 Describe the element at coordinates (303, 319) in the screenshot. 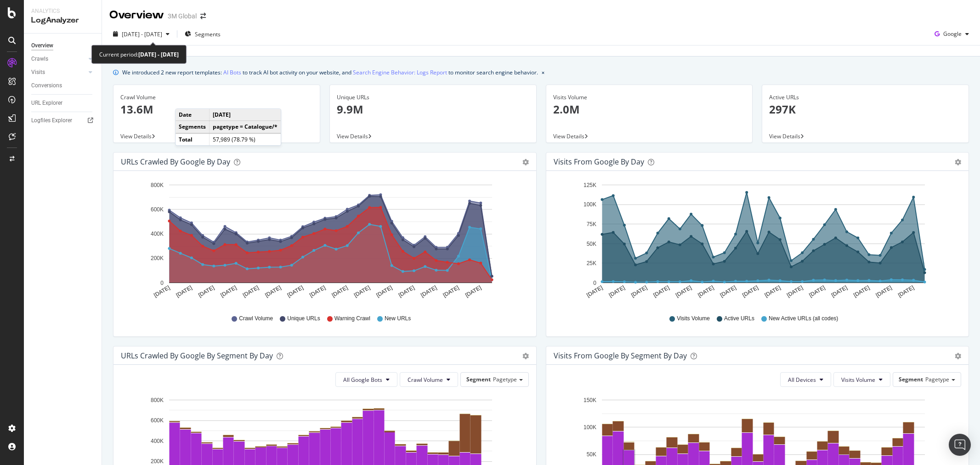

I see `span: Unique URLs` at that location.